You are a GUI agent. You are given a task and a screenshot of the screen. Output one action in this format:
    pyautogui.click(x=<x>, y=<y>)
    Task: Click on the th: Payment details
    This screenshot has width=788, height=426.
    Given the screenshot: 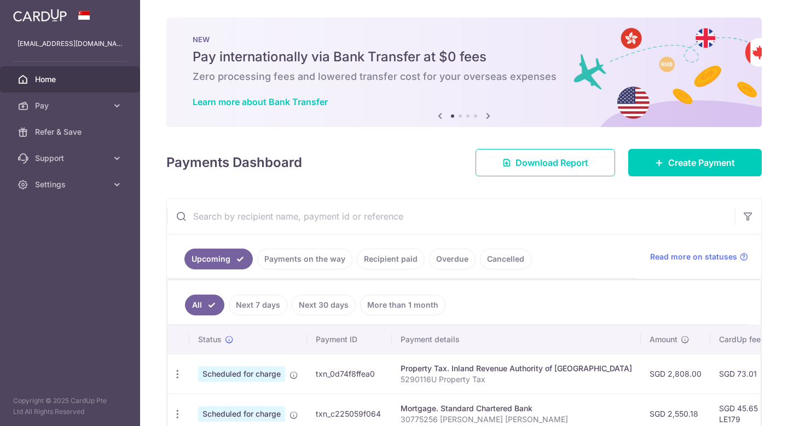 What is the action you would take?
    pyautogui.click(x=516, y=339)
    